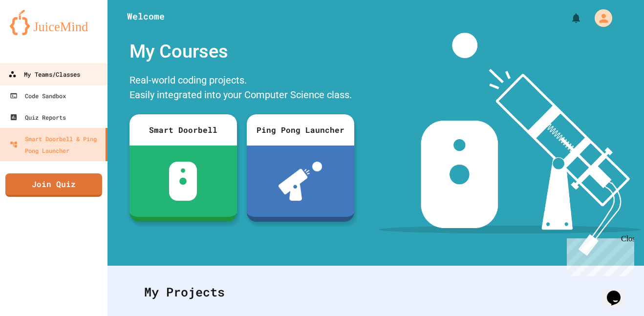  Describe the element at coordinates (54, 22) in the screenshot. I see `img: logo-orange.svg` at that location.